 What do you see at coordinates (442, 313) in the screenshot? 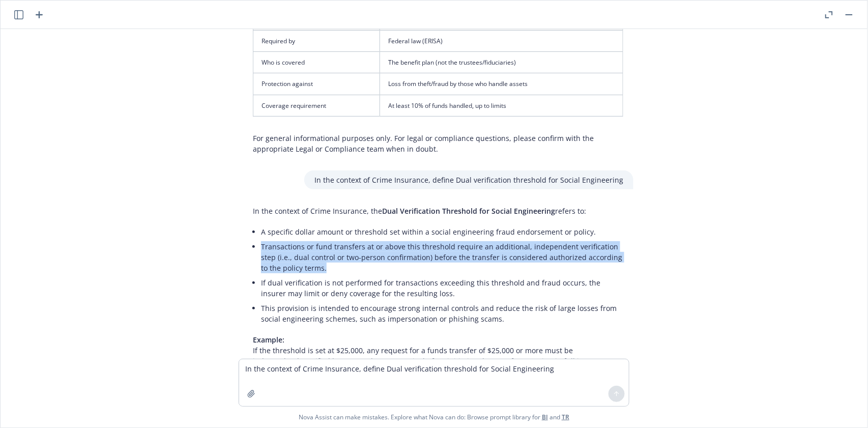
I see `li: This provision is intended to encourage strong internal controls and reduce the risk of large los...` at bounding box center [442, 313].